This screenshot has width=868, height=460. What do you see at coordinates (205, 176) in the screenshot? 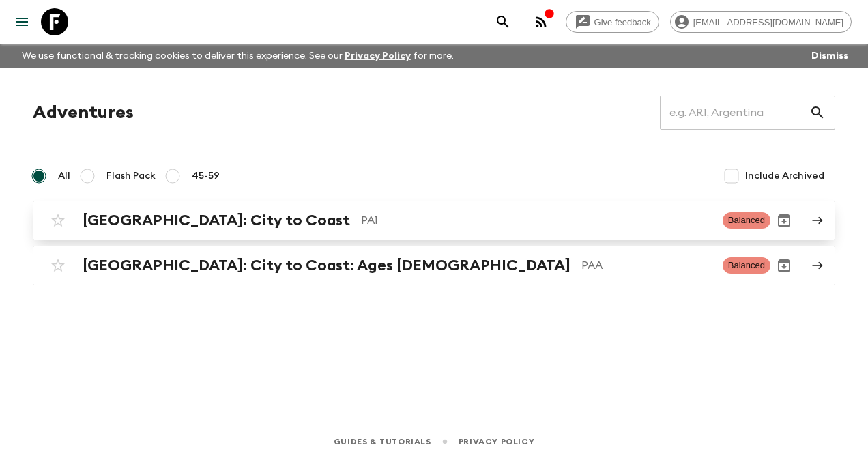
I see `span: 45-59` at bounding box center [205, 176].